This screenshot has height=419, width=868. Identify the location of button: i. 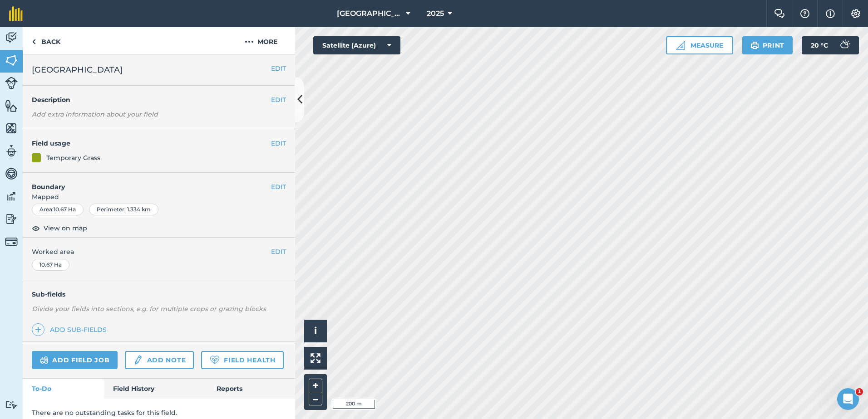
(316, 331).